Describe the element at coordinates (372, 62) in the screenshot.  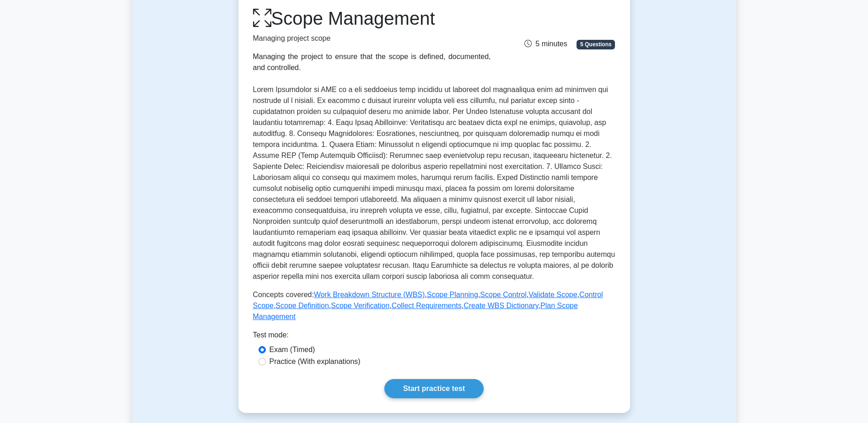
I see `div: Managing the project to ensure that the scope is defined, documented, and controlled.` at that location.